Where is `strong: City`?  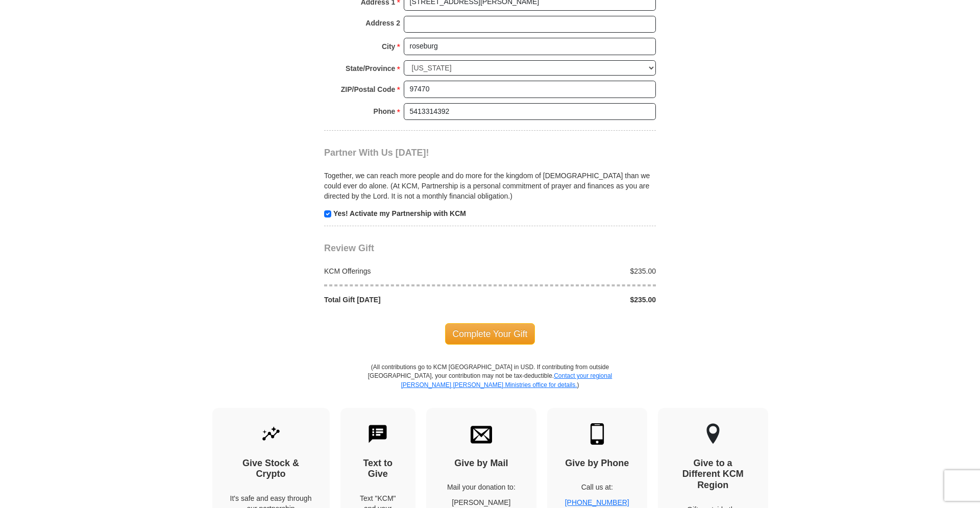
strong: City is located at coordinates (389, 47).